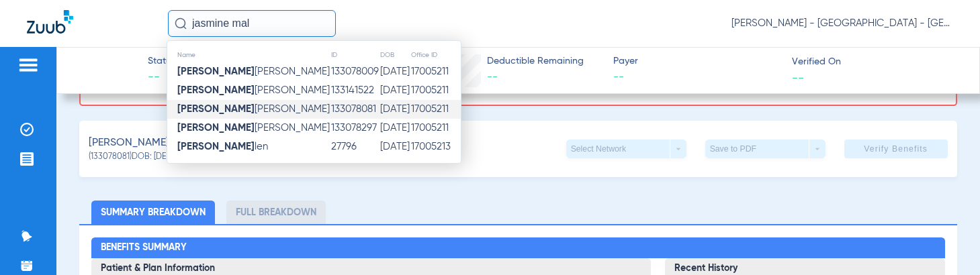 The width and height of the screenshot is (980, 275). Describe the element at coordinates (161, 61) in the screenshot. I see `span: Status` at that location.